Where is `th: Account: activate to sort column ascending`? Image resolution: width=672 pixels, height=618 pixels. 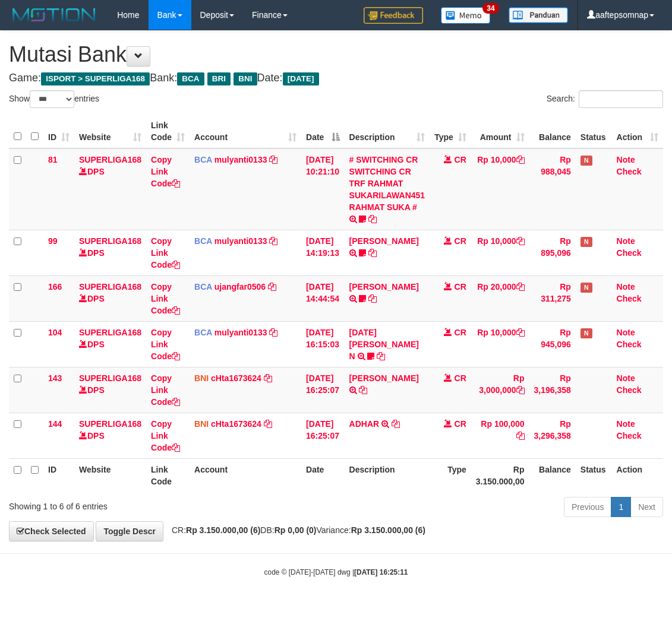 th: Account: activate to sort column ascending is located at coordinates (245, 131).